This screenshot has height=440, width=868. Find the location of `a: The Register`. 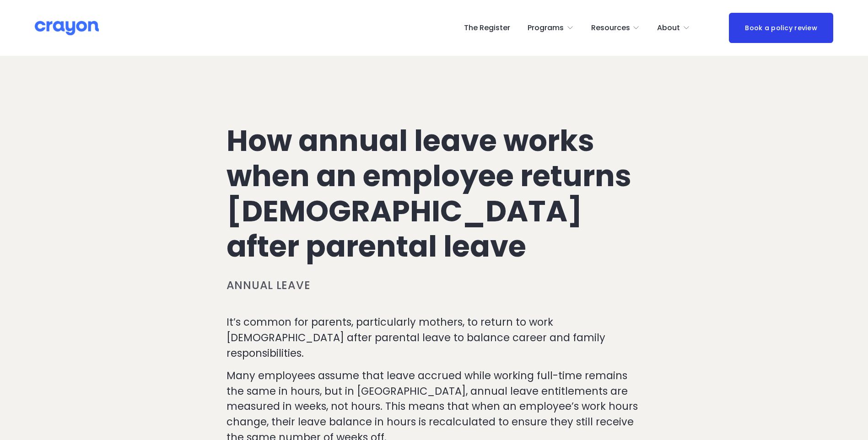

a: The Register is located at coordinates (487, 28).